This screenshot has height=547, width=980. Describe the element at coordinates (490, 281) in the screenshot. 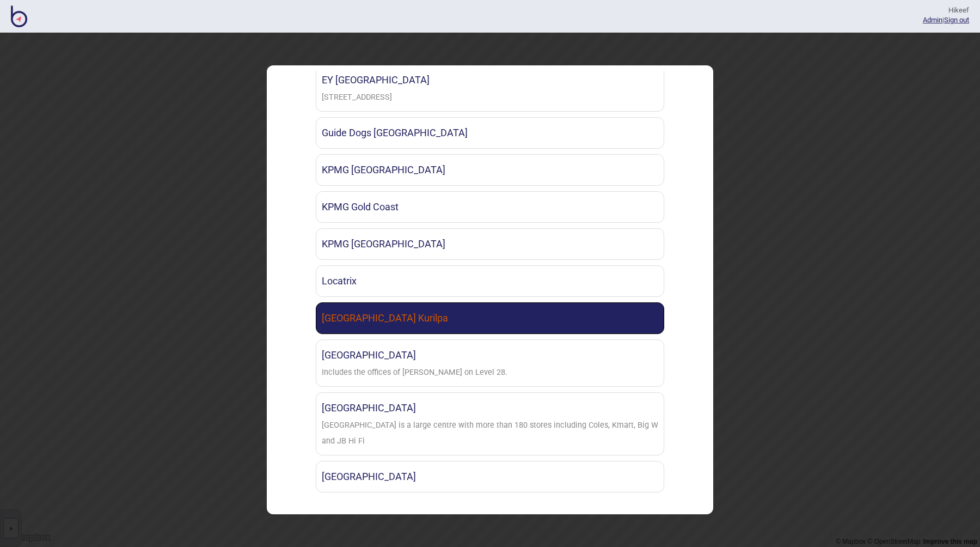

I see `a: Locatrix` at that location.